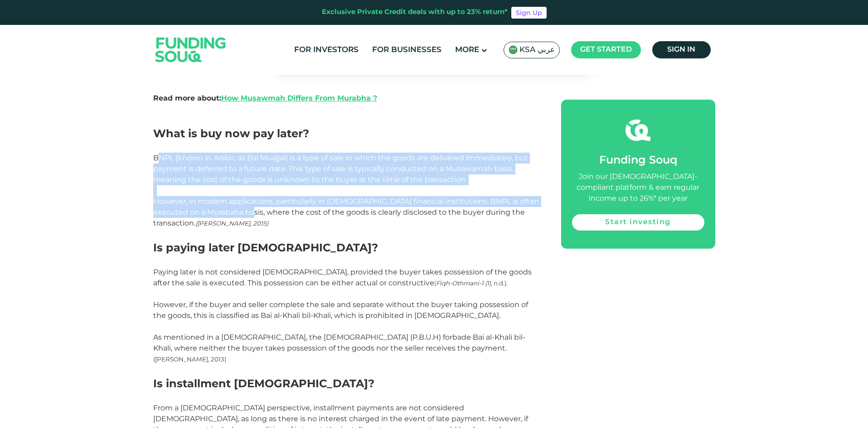 The height and width of the screenshot is (428, 868). Describe the element at coordinates (326, 50) in the screenshot. I see `a: For Investors` at that location.